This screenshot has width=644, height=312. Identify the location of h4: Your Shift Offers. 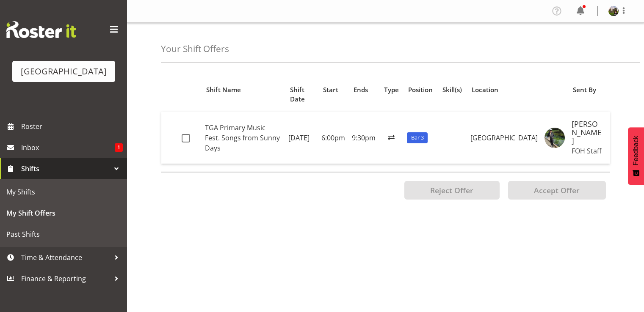
(195, 49).